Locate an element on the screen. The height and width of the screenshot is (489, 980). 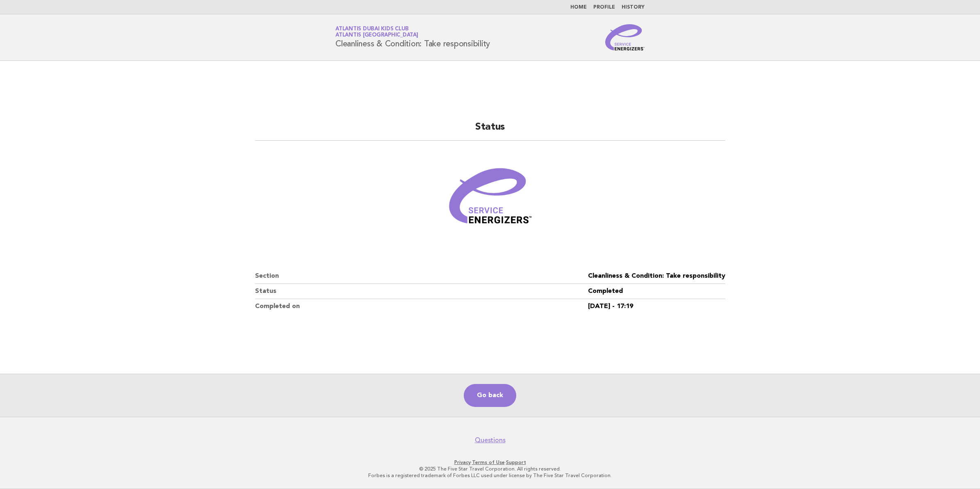
a: Terms of Use is located at coordinates (488, 462).